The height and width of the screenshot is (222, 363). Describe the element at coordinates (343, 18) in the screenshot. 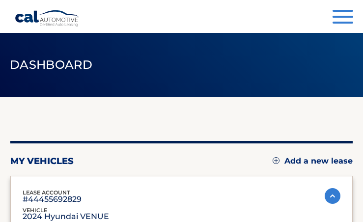

I see `button: Menu` at that location.